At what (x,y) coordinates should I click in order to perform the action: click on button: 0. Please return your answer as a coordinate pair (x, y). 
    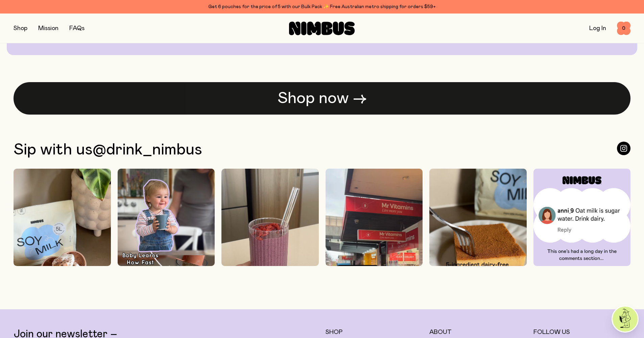
    Looking at the image, I should click on (624, 28).